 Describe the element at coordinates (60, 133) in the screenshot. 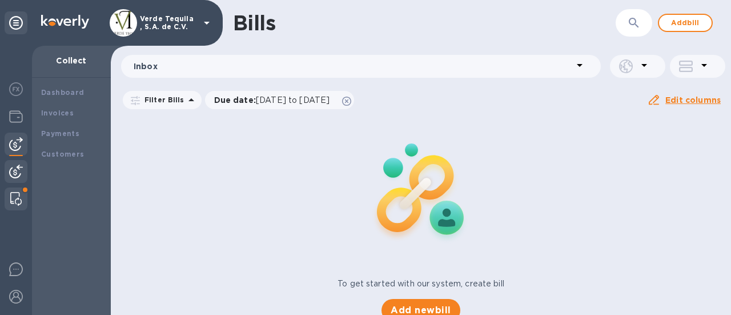

I see `b: Payments` at that location.